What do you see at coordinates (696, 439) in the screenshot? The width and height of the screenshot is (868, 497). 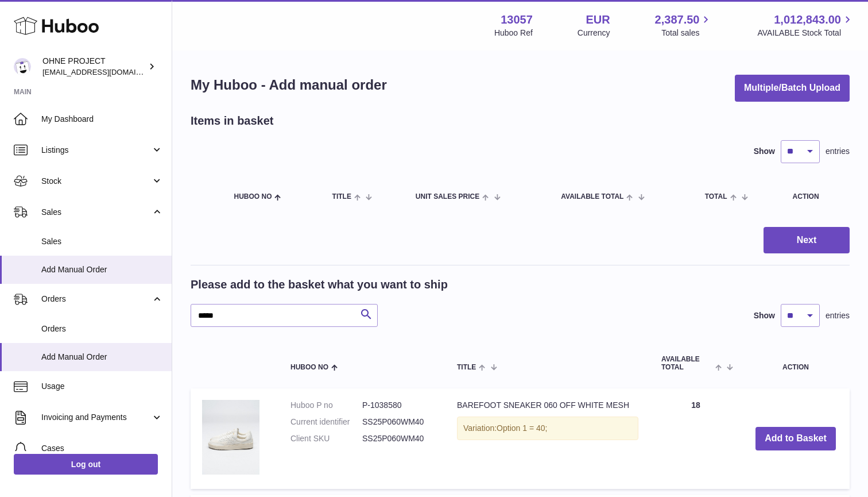 I see `td: 18` at bounding box center [696, 439].